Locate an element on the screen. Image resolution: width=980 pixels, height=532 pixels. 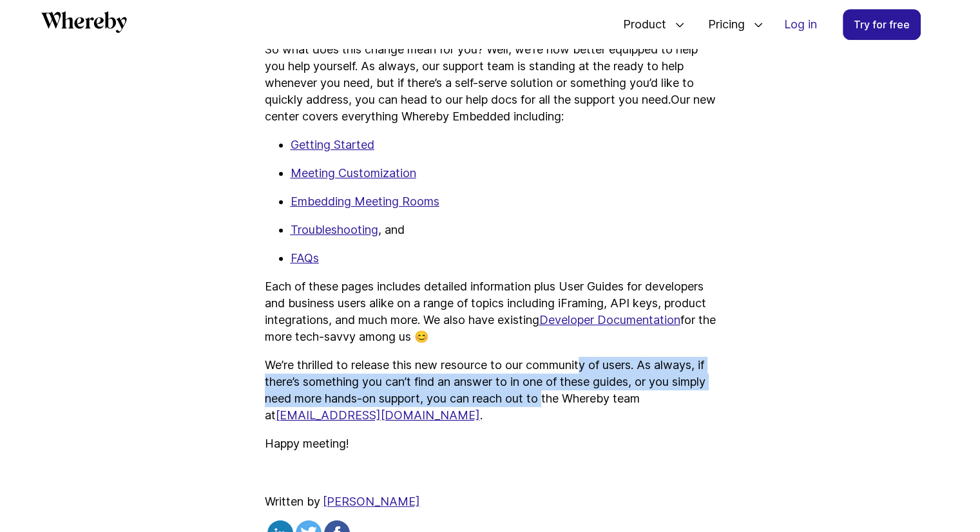
u: Meeting Customization is located at coordinates (353, 172).